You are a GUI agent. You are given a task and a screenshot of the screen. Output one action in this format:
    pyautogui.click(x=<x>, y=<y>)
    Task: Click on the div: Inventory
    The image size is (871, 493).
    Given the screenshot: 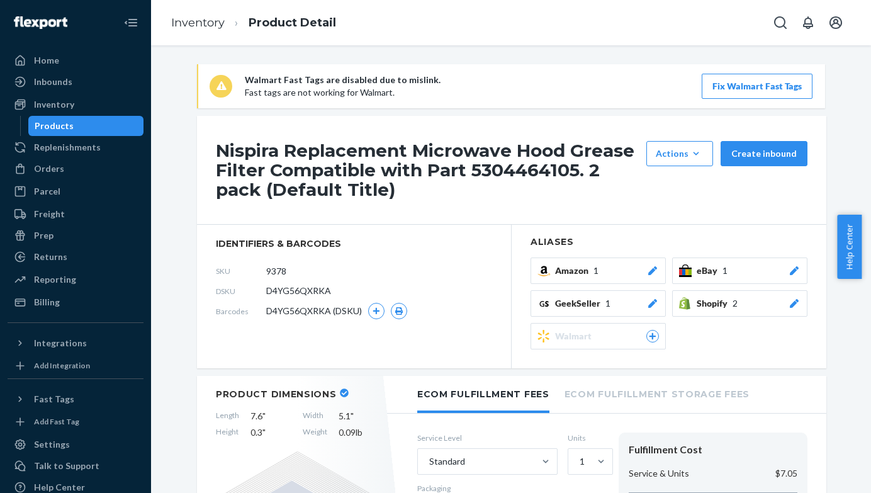 What is the action you would take?
    pyautogui.click(x=54, y=104)
    